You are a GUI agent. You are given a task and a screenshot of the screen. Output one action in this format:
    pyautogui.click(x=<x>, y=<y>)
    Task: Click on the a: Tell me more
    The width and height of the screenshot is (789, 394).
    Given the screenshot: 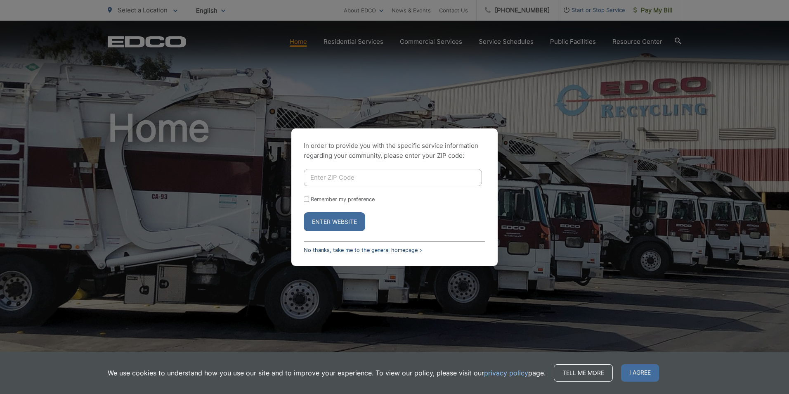 What is the action you would take?
    pyautogui.click(x=583, y=373)
    